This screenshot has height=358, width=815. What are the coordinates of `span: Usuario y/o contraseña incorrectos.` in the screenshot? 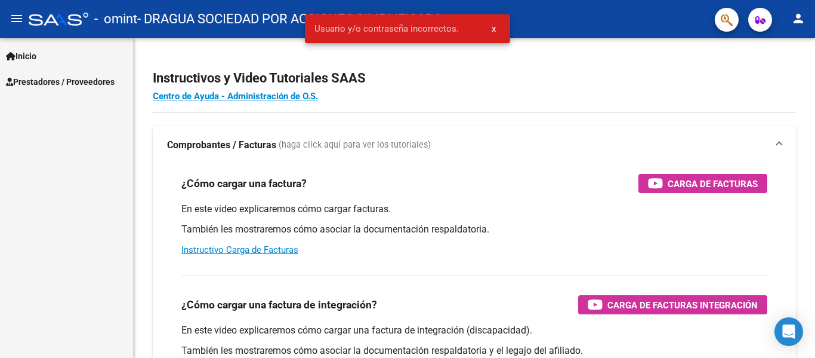 It's located at (387, 29).